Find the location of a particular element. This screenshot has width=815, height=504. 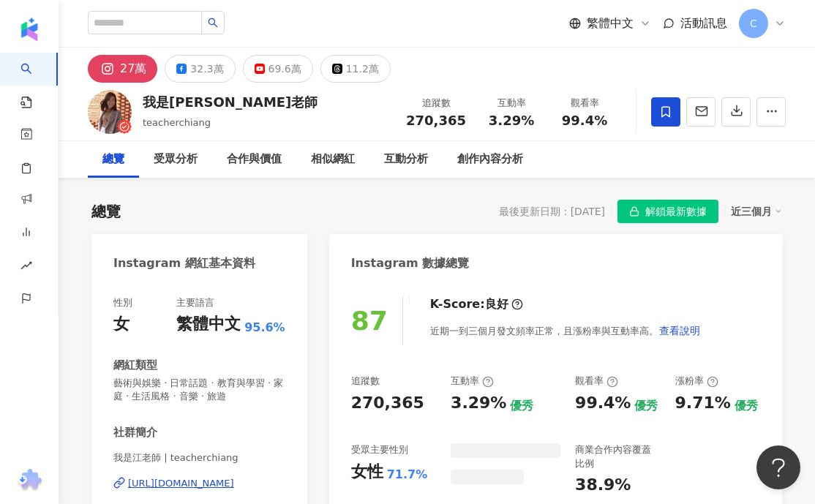

div: 38.9% is located at coordinates (604, 486).